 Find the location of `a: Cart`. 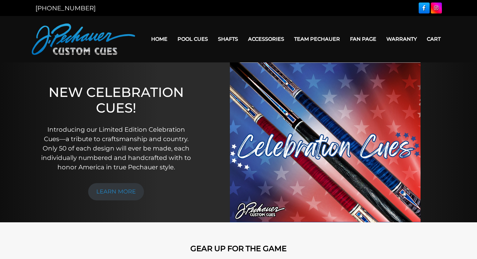

a: Cart is located at coordinates (434, 39).